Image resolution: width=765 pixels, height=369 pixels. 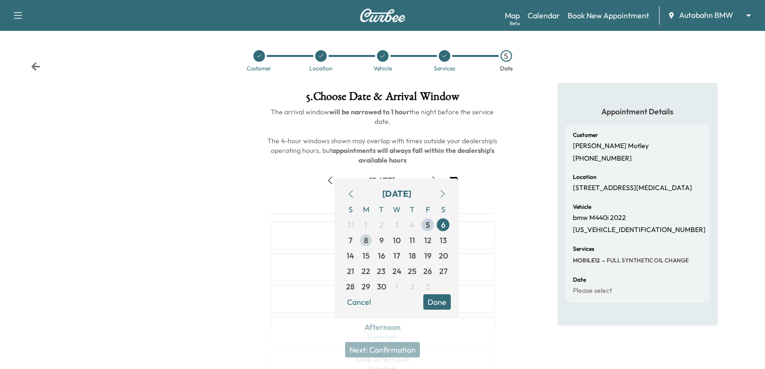 I want to click on span: 31, so click(x=350, y=225).